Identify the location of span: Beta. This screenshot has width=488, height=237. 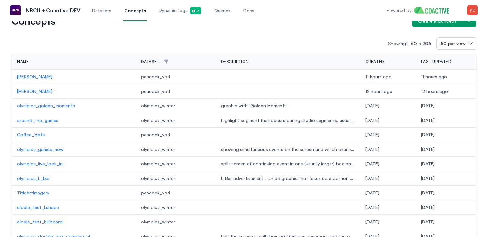
(196, 11).